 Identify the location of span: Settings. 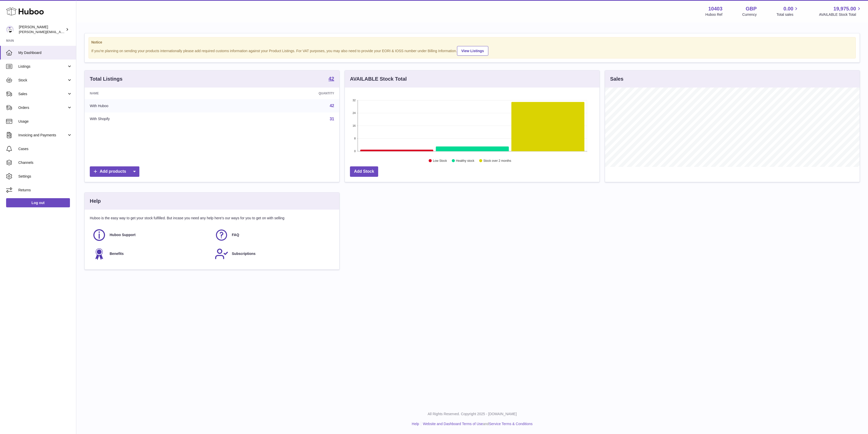
(45, 176).